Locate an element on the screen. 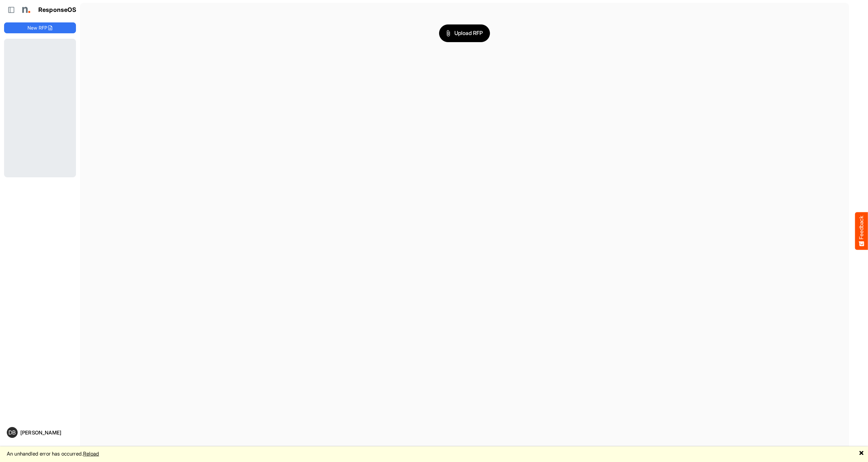  span: DB is located at coordinates (11, 433).